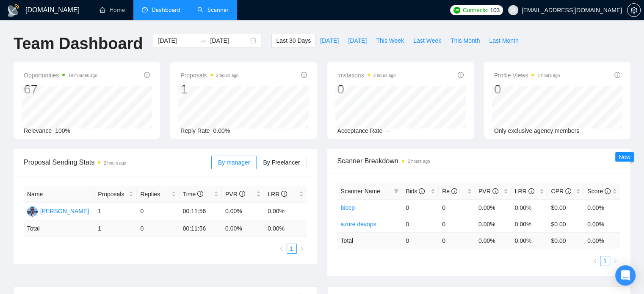 This screenshot has height=294, width=644. I want to click on input: Start date, so click(177, 41).